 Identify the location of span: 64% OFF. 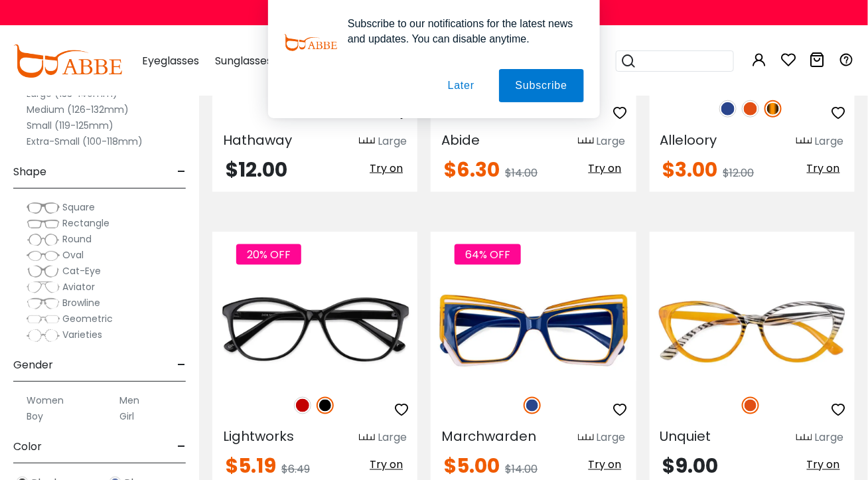
(488, 255).